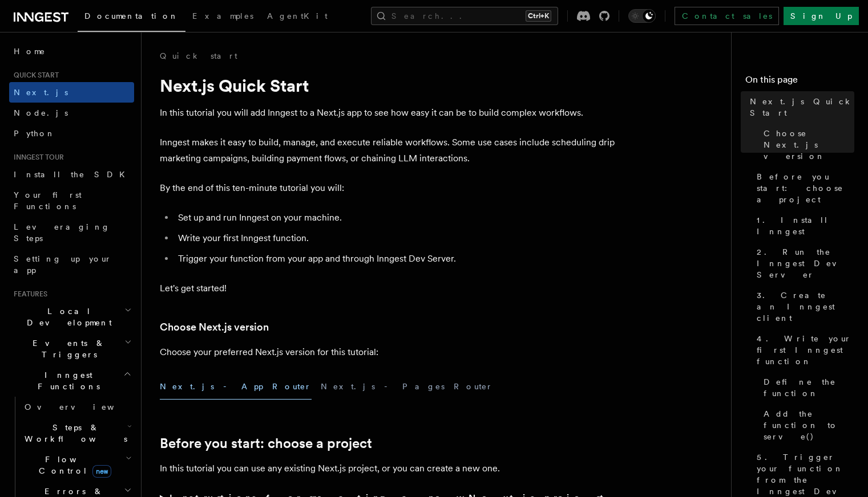 The height and width of the screenshot is (497, 868). What do you see at coordinates (34, 75) in the screenshot?
I see `span: Quick start` at bounding box center [34, 75].